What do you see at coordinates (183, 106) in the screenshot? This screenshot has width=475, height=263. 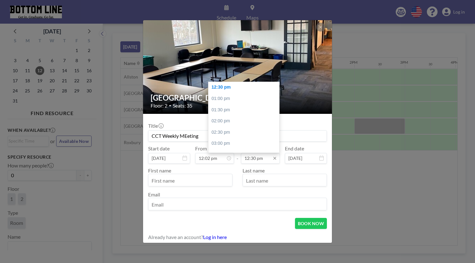 I see `span: Seats: 35` at bounding box center [183, 106].